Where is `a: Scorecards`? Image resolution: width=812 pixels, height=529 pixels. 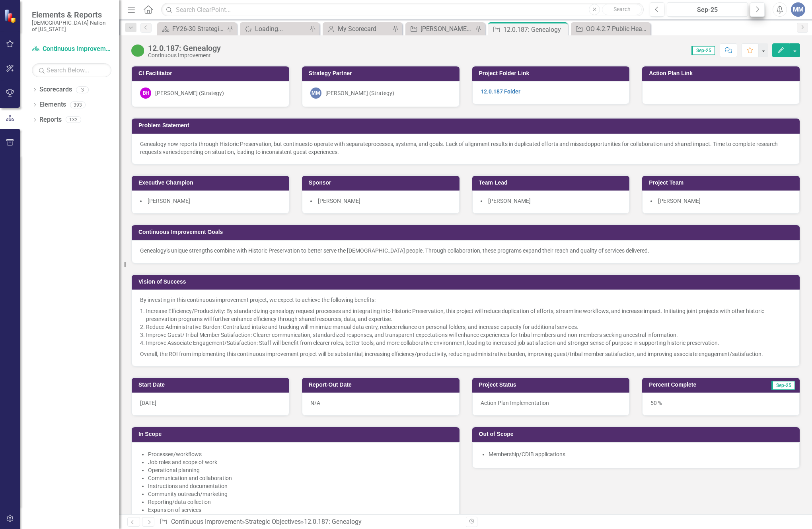
a: Scorecards is located at coordinates (56, 89).